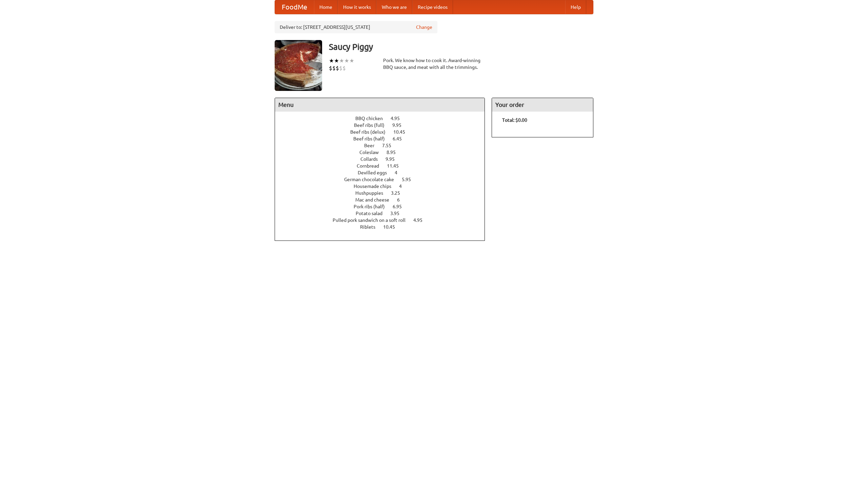 The height and width of the screenshot is (480, 868). Describe the element at coordinates (372, 179) in the screenshot. I see `span: German chocolate cake` at that location.